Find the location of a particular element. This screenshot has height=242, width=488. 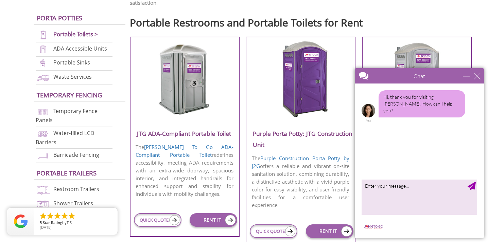

div: Chat is located at coordinates (69, 12).